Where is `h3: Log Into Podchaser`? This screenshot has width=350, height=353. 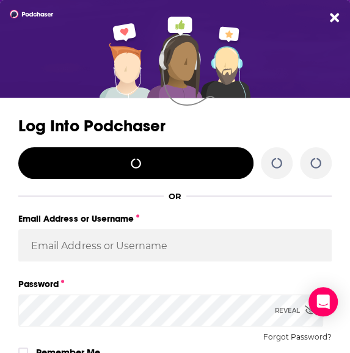
h3: Log Into Podchaser is located at coordinates (174, 126).